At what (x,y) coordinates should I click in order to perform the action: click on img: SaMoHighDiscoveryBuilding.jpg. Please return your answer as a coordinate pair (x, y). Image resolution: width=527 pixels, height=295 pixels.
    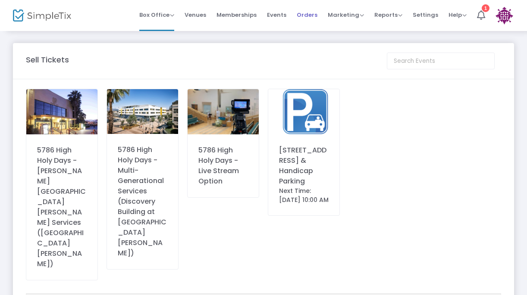
    Looking at the image, I should click on (142, 112).